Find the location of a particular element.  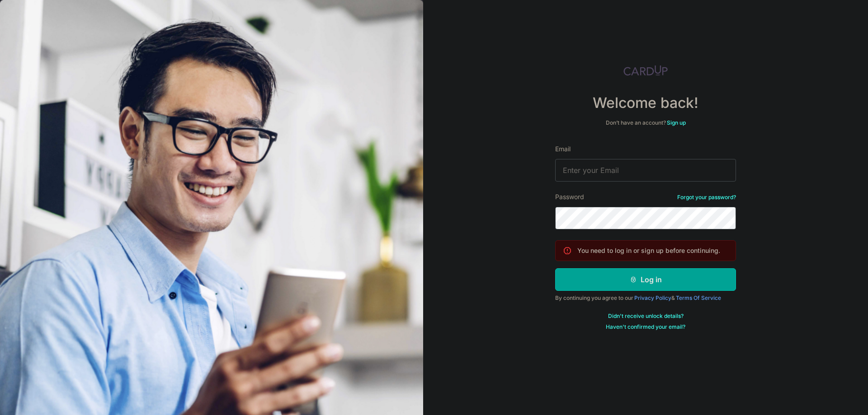

a: Privacy Policy is located at coordinates (653, 298).